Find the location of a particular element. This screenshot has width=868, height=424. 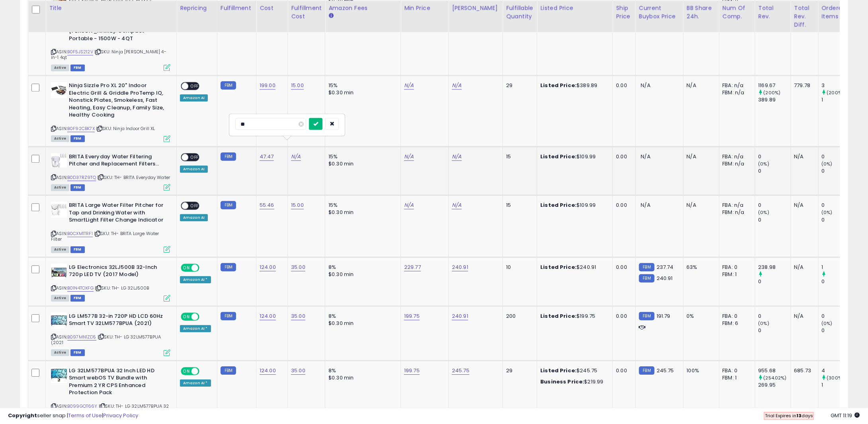

span: 237.74 is located at coordinates (665, 267).